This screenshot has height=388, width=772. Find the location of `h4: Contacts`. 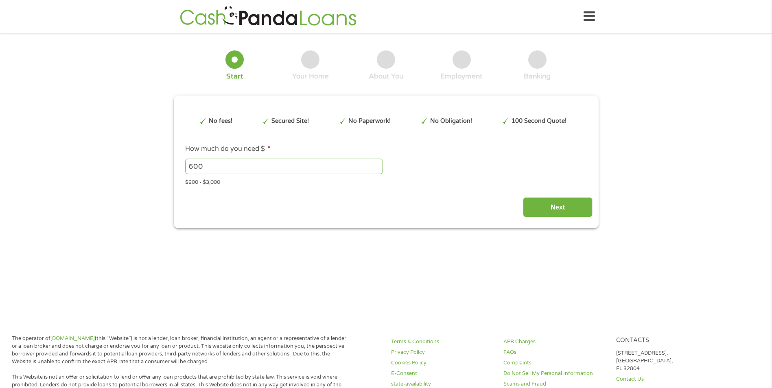

h4: Contacts is located at coordinates (667, 340).